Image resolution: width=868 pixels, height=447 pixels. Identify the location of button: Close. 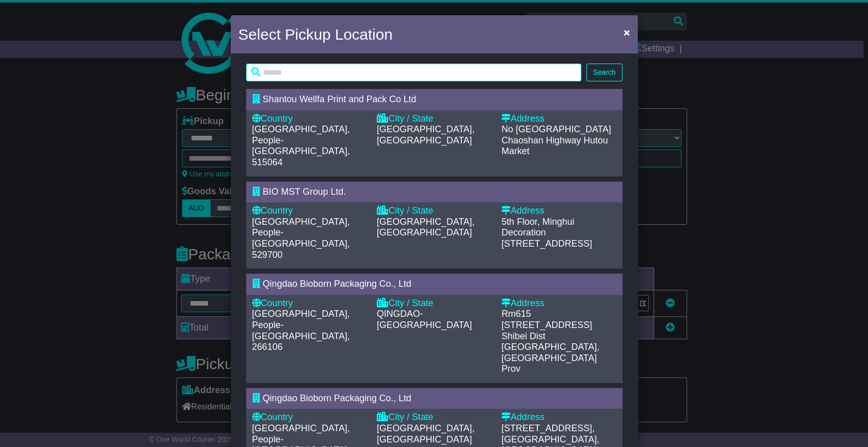
(626, 32).